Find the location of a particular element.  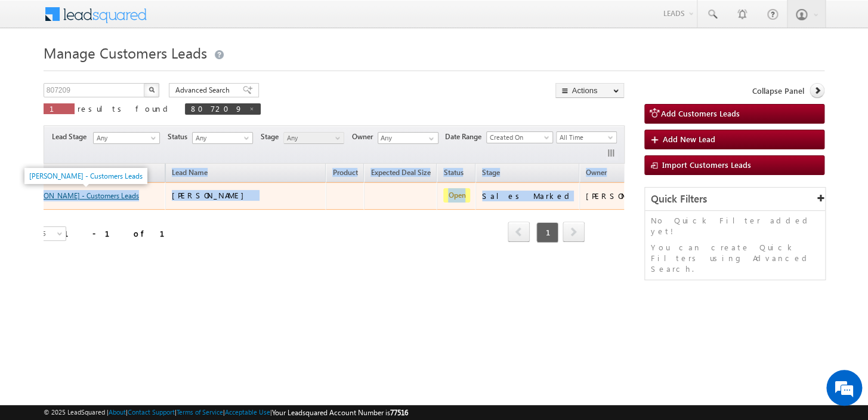

button: Actions is located at coordinates (590, 90).